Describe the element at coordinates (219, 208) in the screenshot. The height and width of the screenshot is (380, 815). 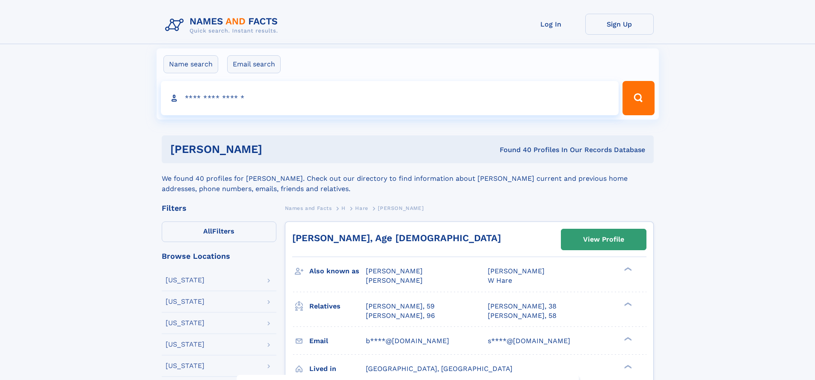
I see `div: Filters` at that location.